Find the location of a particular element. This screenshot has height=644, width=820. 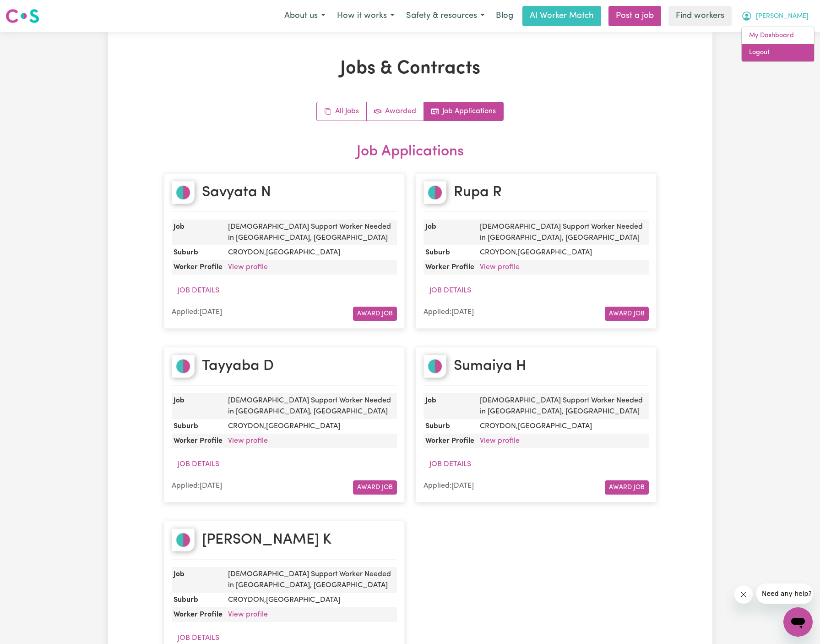

h2: Savyata N is located at coordinates (236, 193).